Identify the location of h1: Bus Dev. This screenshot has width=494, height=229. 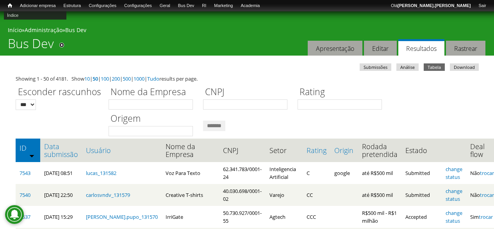
(31, 46).